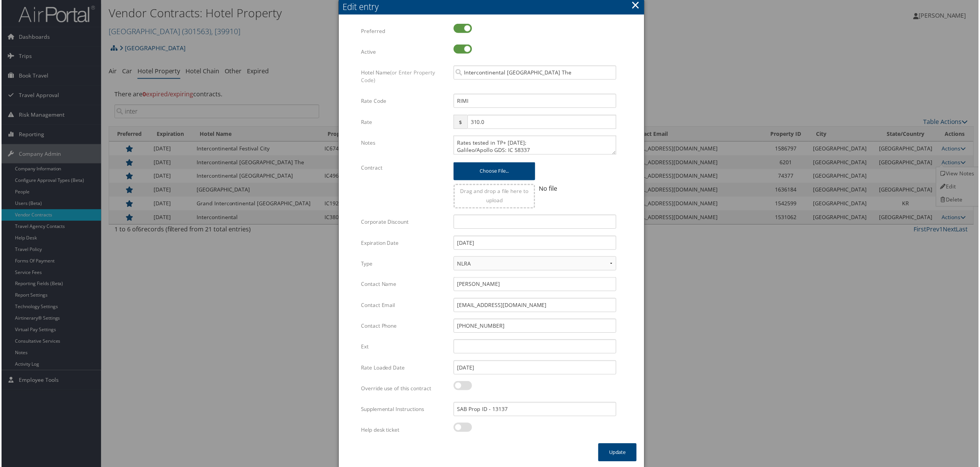 Image resolution: width=980 pixels, height=467 pixels. What do you see at coordinates (404, 52) in the screenshot?
I see `label: Active` at bounding box center [404, 52].